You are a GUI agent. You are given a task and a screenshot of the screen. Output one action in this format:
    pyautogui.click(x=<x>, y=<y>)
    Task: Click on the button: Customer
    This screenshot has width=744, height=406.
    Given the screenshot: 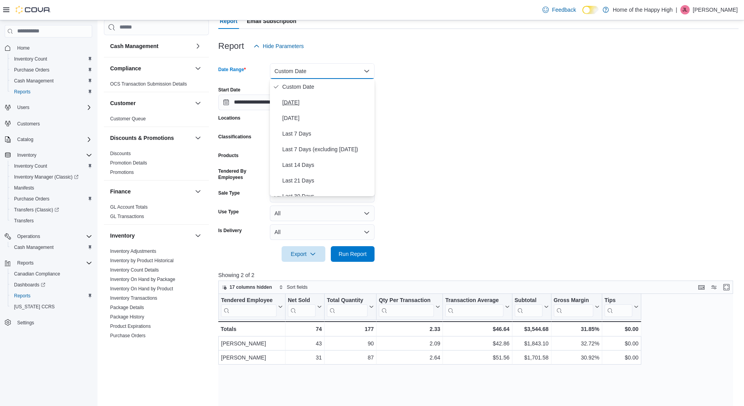 What is the action you would take?
    pyautogui.click(x=151, y=103)
    